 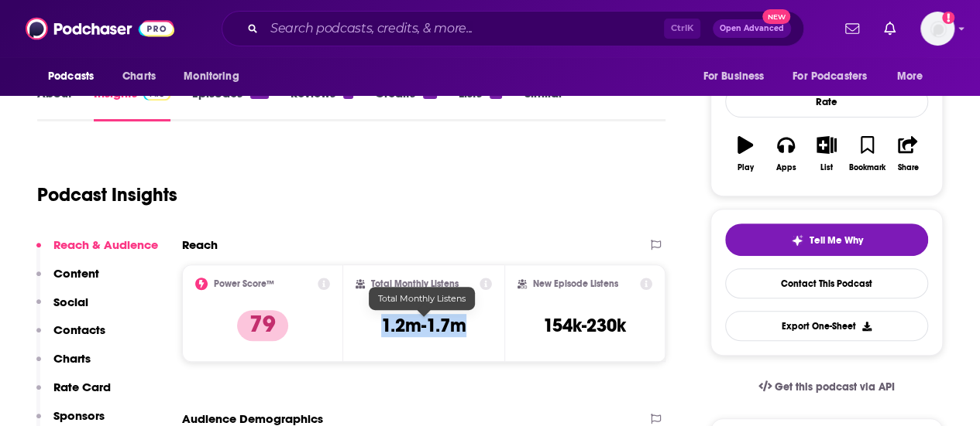 I want to click on h2: Reach, so click(x=199, y=244).